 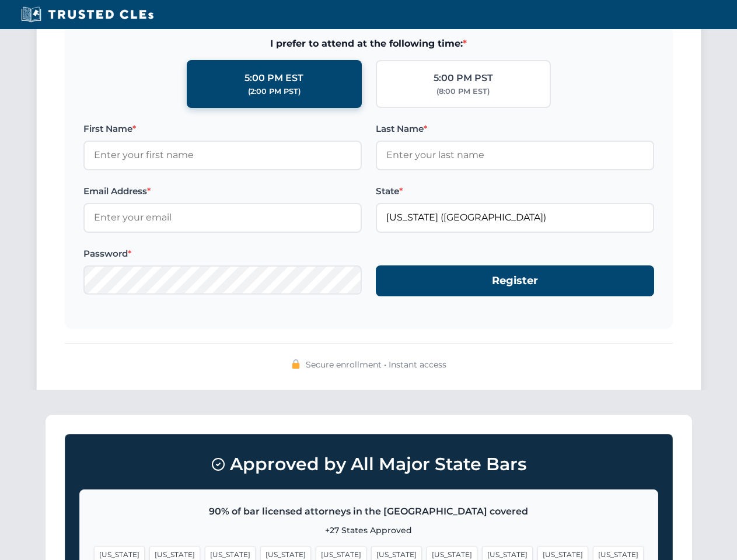 I want to click on div: (2:00 PM PST), so click(x=274, y=92).